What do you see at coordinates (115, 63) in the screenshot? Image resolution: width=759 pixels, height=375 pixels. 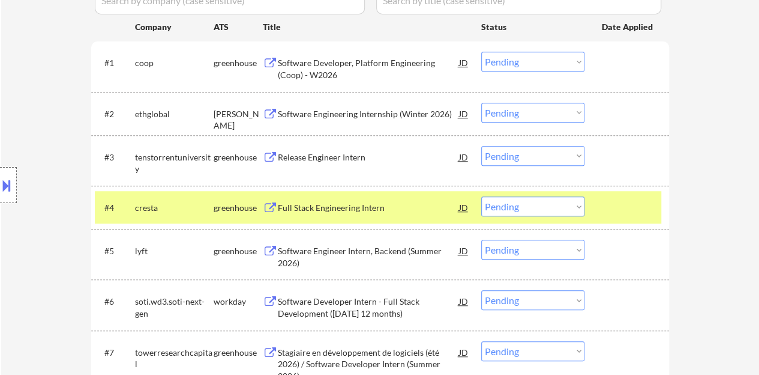 I see `div: #1` at bounding box center [115, 63].